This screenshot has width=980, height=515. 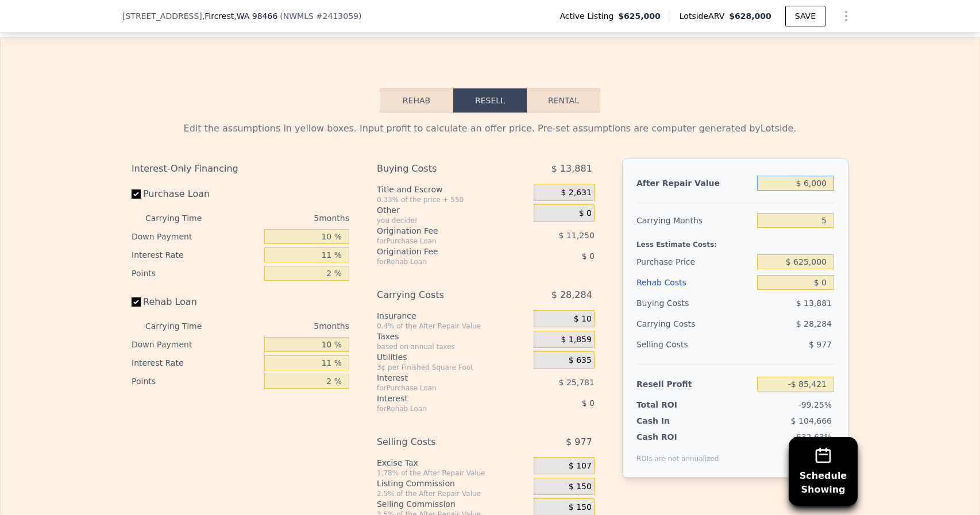 What do you see at coordinates (453, 190) in the screenshot?
I see `div: Title and Escrow` at bounding box center [453, 190].